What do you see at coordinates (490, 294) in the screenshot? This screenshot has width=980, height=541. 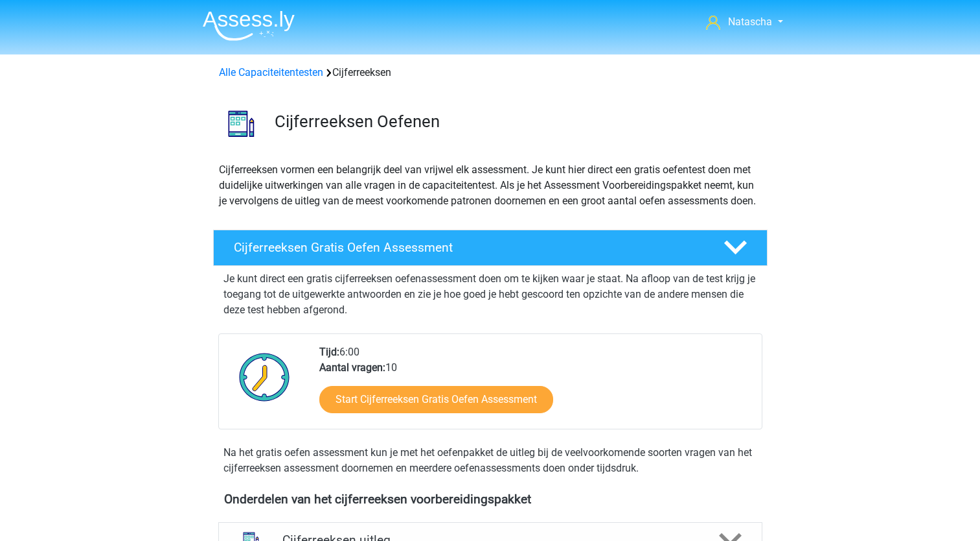 I see `p: Je kunt direct een gratis cijferreeksen oefenassessment doen om te kijken waar je staat. Na afloo...` at bounding box center [490, 294].